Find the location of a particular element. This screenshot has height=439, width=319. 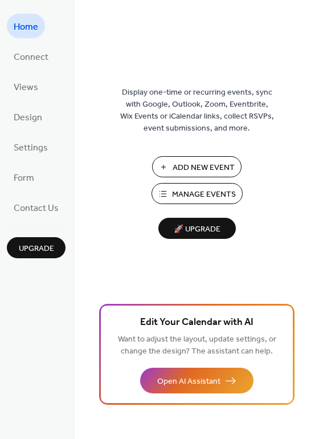

a: Settings is located at coordinates (31, 146).